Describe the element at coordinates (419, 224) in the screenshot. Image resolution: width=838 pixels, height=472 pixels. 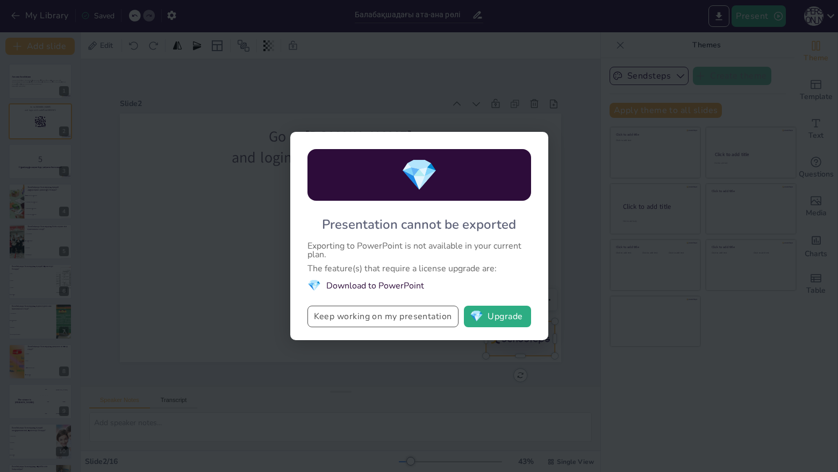
I see `div: Presentation cannot be exported` at that location.